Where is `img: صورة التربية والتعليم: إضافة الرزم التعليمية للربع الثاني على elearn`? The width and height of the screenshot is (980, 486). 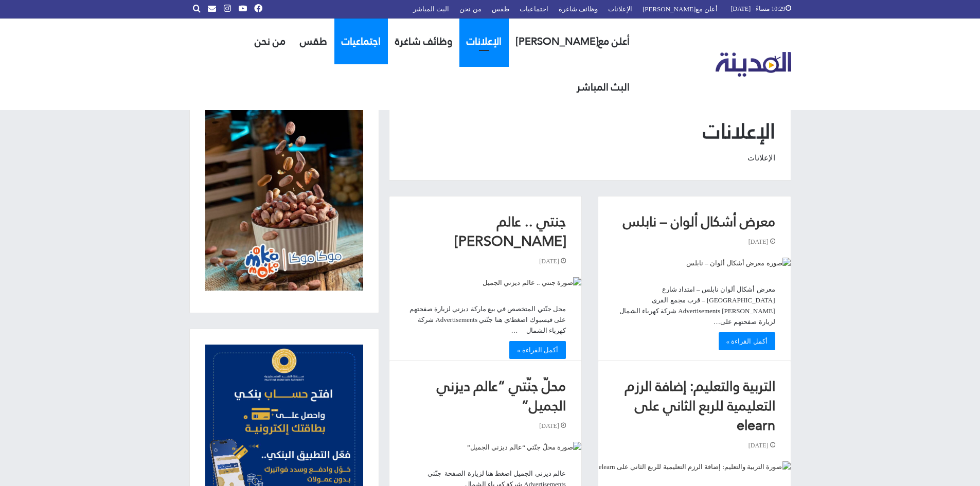
img: صورة التربية والتعليم: إضافة الرزم التعليمية للربع الثاني على elearn is located at coordinates (694, 466).